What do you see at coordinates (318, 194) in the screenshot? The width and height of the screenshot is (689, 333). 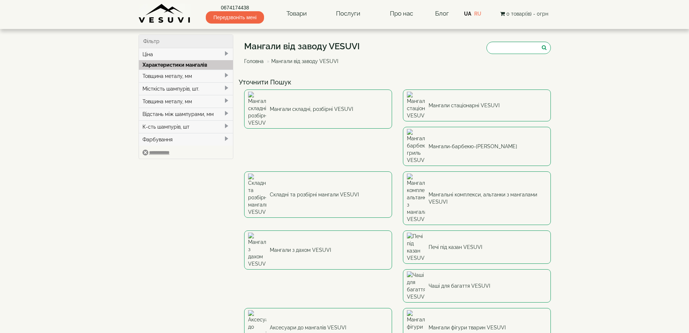 I see `a: Складні та розбірні мангали VESUVI Складні та розбірні мангали VESUVI` at bounding box center [318, 194].